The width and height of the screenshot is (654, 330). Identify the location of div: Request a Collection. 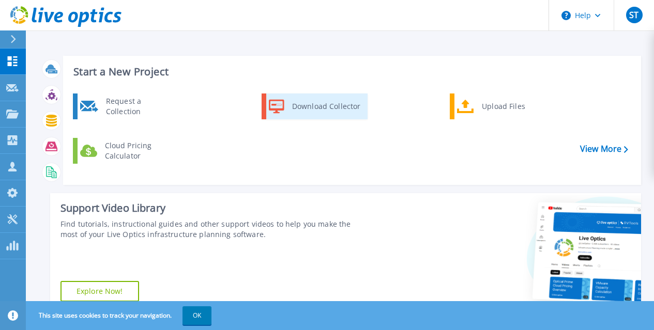
(139, 106).